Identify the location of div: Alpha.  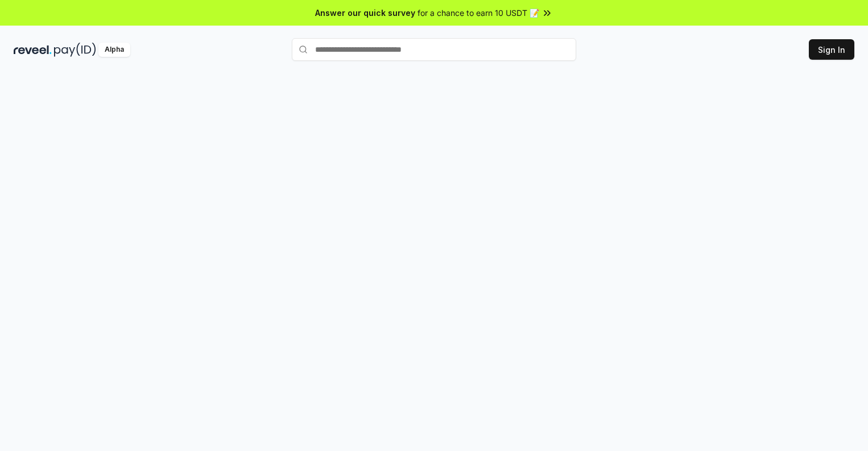
(114, 50).